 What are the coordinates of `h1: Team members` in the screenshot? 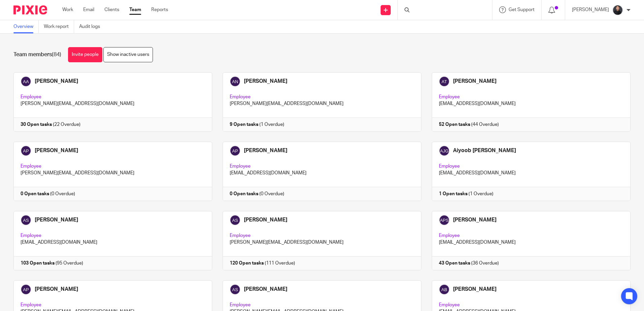 It's located at (38, 55).